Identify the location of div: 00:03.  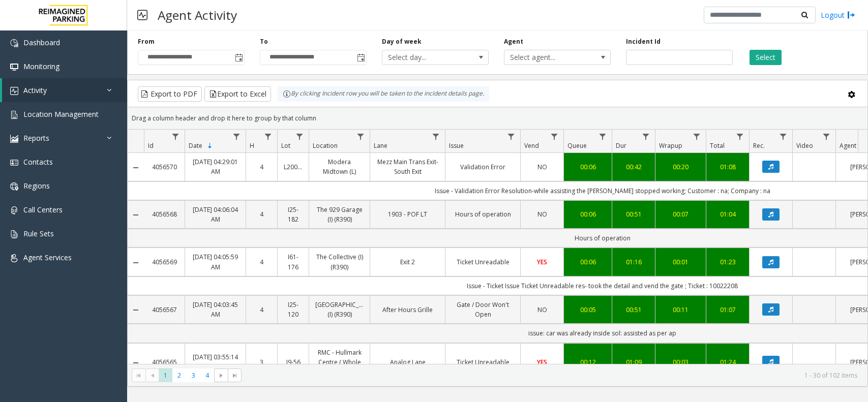
(680, 362).